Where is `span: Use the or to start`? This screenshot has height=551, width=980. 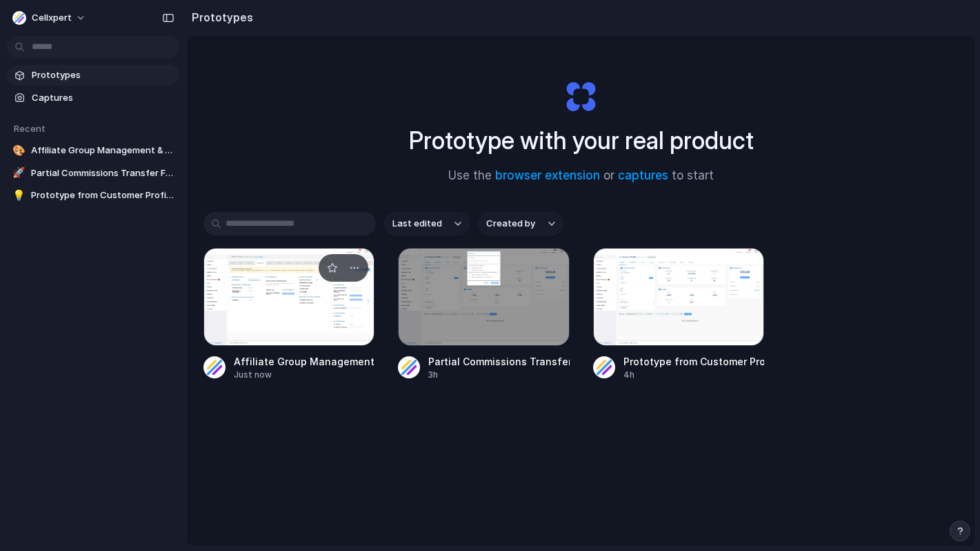
span: Use the or to start is located at coordinates (581, 176).